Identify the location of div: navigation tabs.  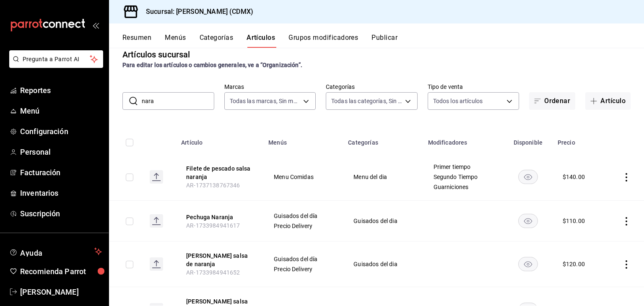
(384, 41).